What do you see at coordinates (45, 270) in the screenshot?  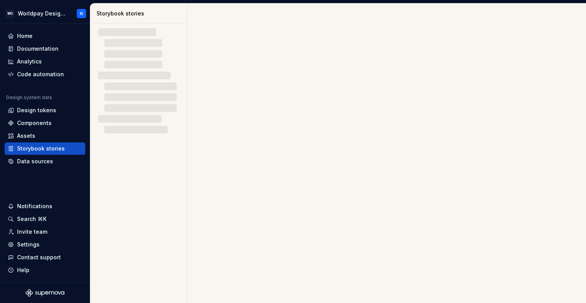 I see `button: Help` at bounding box center [45, 270].